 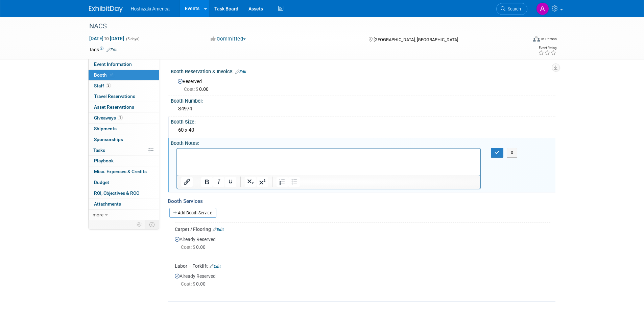 I want to click on div: In-Person, so click(x=549, y=39).